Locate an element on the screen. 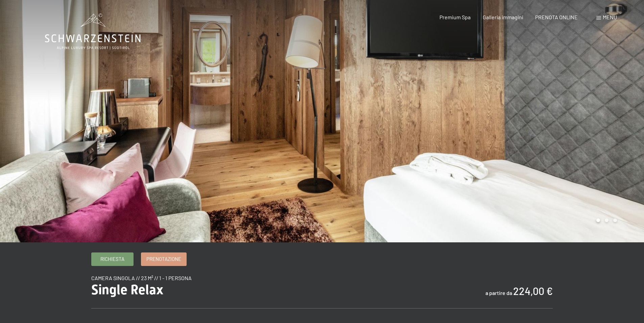 This screenshot has width=644, height=323. a: Galleria immagini is located at coordinates (503, 17).